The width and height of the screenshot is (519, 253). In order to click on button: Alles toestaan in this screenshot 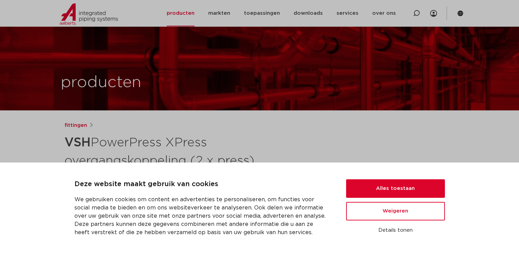, I will do `click(396, 189)`.